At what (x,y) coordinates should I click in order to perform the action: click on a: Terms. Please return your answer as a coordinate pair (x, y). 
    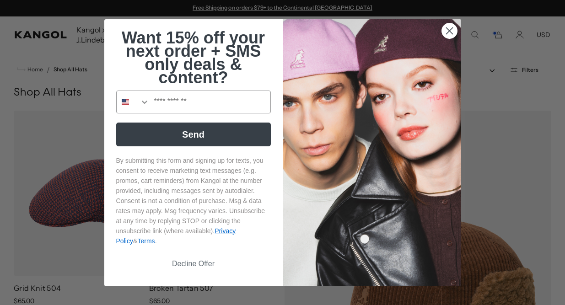
    Looking at the image, I should click on (146, 241).